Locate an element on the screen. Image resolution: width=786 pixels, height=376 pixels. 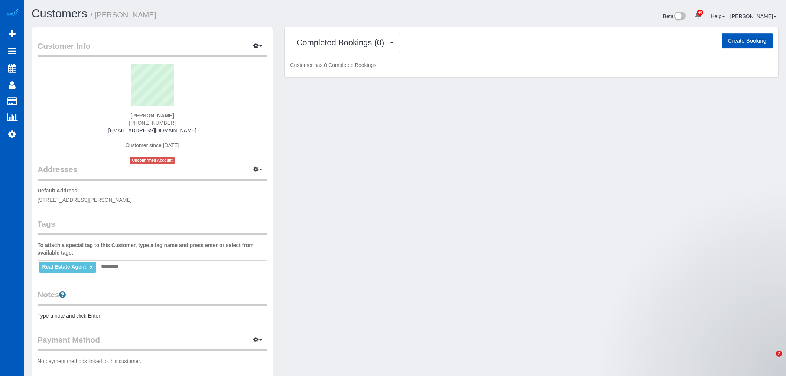
span: Unconfirmed Account is located at coordinates (152, 160).